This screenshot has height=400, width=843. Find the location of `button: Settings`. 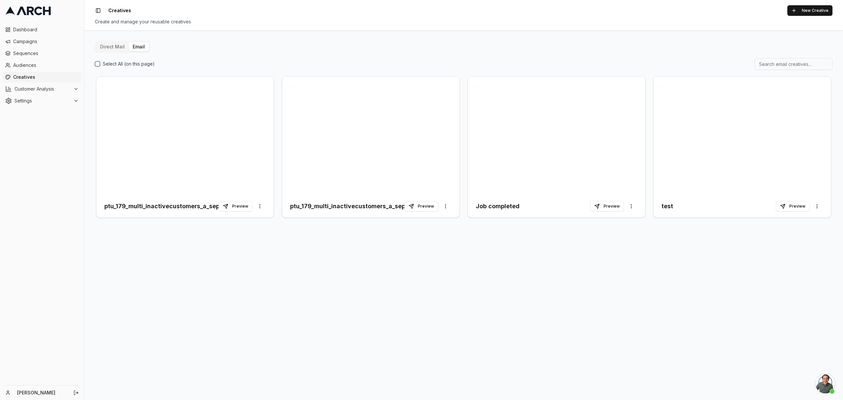

button: Settings is located at coordinates (42, 101).